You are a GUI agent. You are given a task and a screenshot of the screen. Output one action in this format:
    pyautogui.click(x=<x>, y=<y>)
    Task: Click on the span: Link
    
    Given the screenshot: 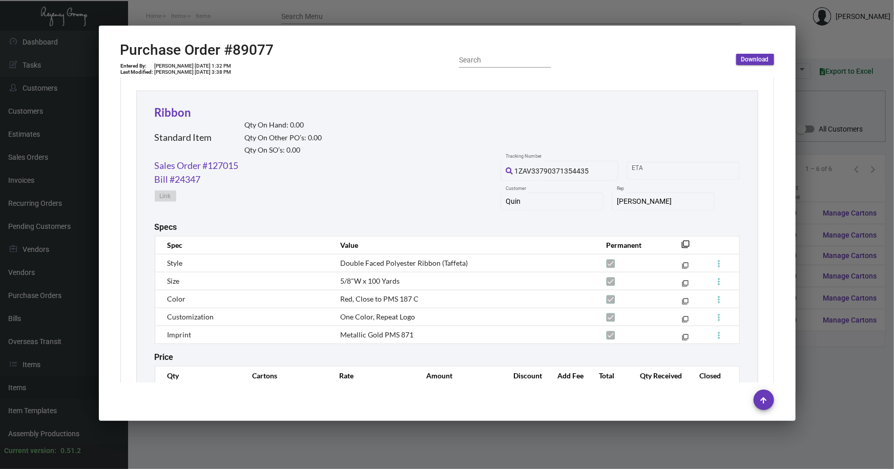 What is the action you would take?
    pyautogui.click(x=166, y=196)
    